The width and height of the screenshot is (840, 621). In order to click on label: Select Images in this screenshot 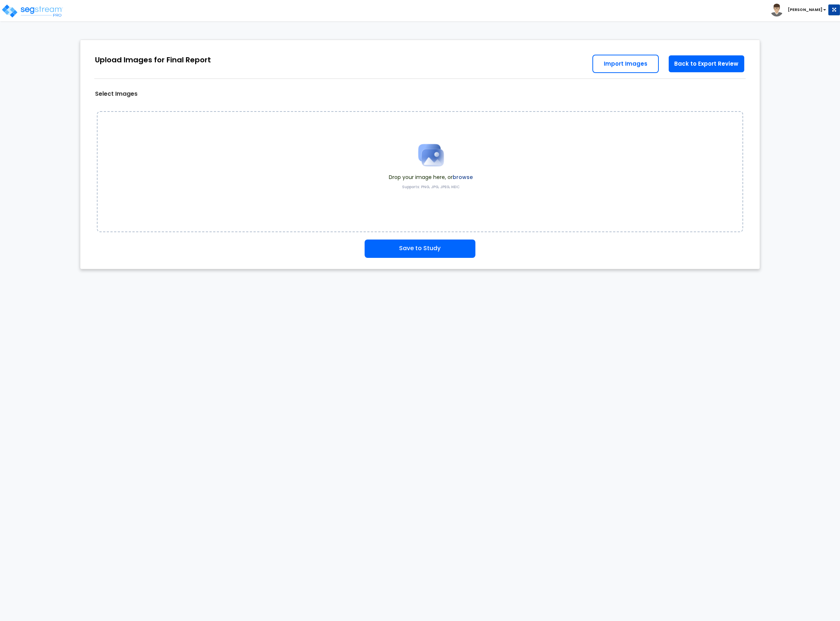, I will do `click(116, 94)`.